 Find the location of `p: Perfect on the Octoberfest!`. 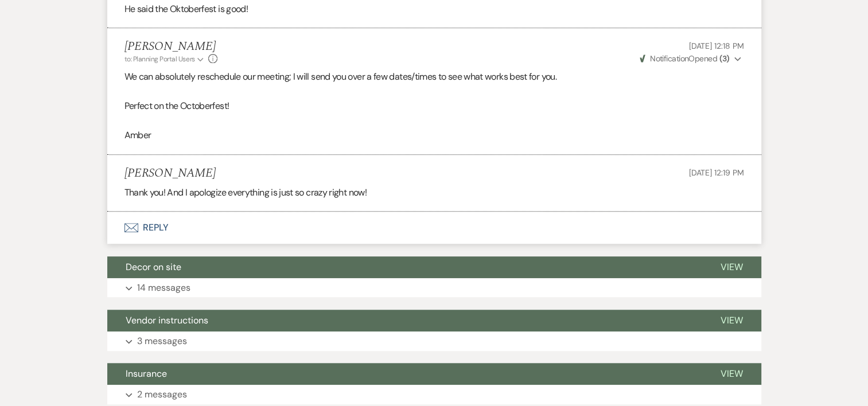

p: Perfect on the Octoberfest! is located at coordinates (434, 106).